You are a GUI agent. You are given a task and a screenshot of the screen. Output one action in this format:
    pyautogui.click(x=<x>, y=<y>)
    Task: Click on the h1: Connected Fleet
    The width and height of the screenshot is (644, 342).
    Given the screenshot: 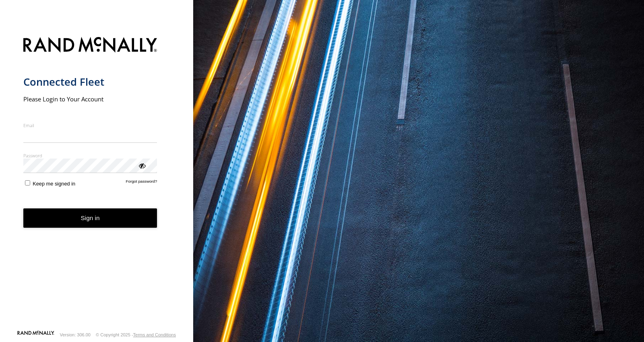 What is the action you would take?
    pyautogui.click(x=90, y=81)
    